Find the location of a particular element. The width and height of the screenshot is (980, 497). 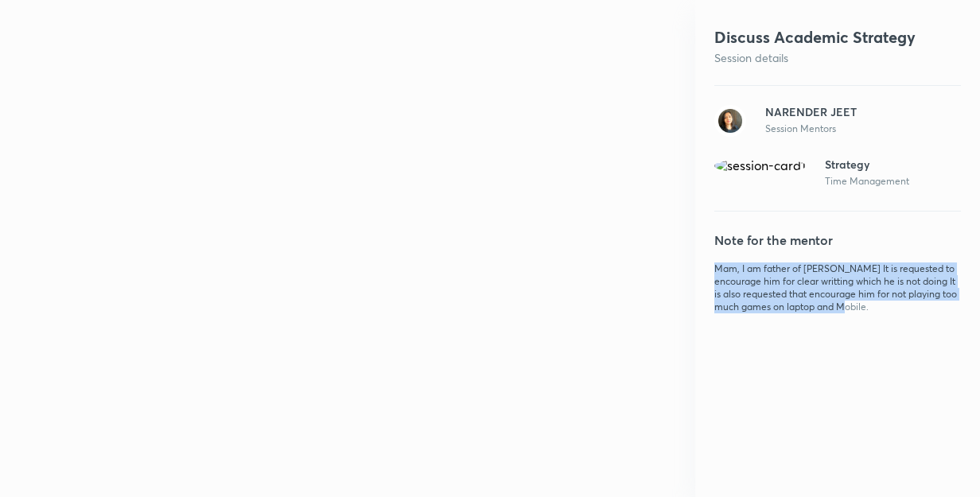

h4: Discuss Academic Strategy is located at coordinates (838, 37).